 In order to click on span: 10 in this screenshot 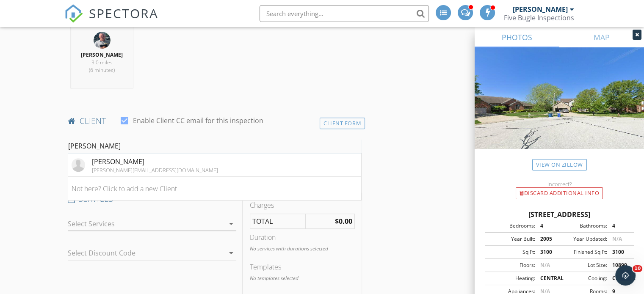, I will do `click(637, 268)`.